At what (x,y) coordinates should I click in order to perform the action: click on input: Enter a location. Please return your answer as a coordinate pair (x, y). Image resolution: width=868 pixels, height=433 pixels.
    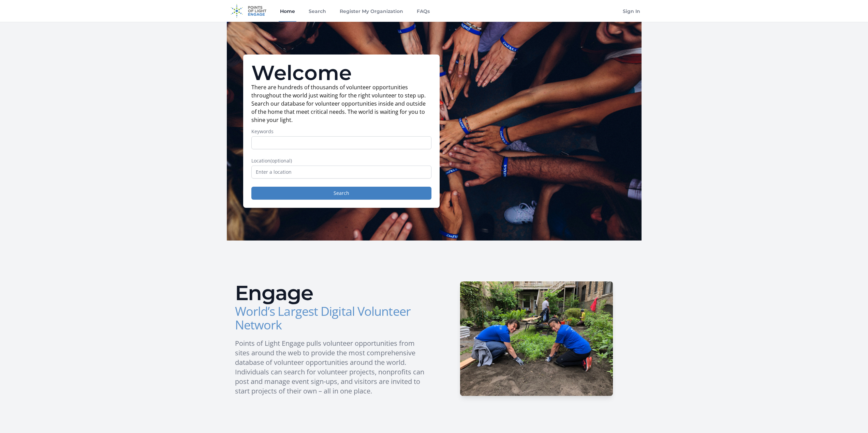
    Looking at the image, I should click on (342, 172).